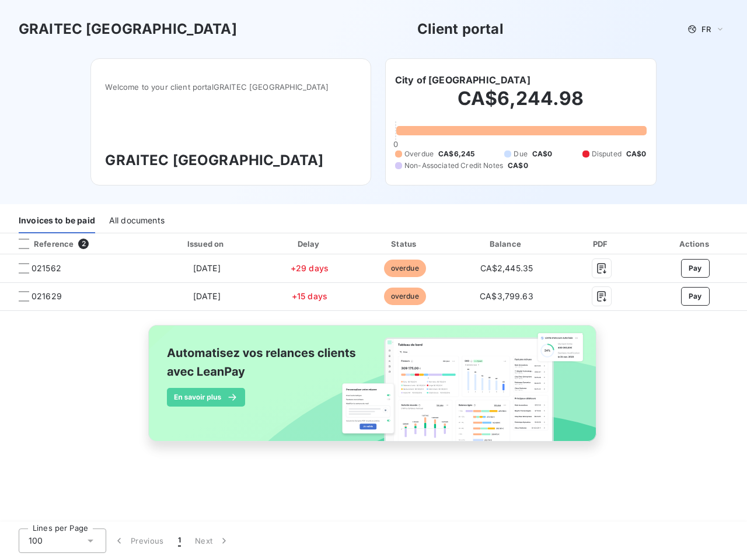  Describe the element at coordinates (396, 144) in the screenshot. I see `span: 0` at that location.